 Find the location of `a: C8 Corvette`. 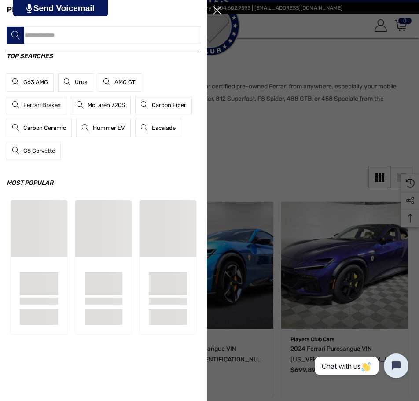

a: C8 Corvette is located at coordinates (33, 151).